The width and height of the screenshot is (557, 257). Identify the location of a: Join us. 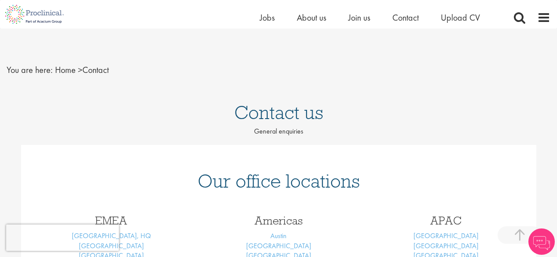
(359, 18).